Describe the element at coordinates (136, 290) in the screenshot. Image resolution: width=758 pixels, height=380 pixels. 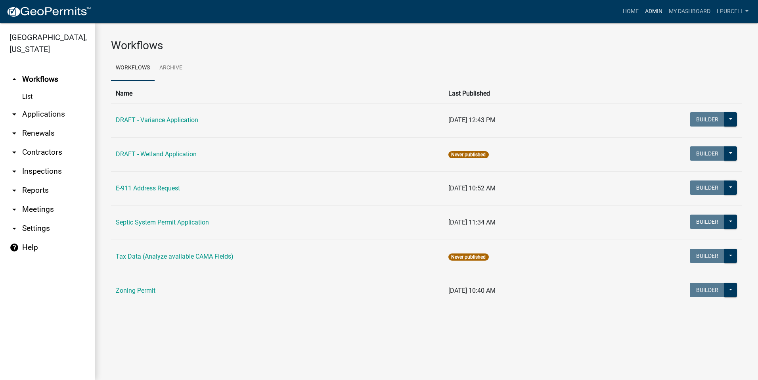
I see `a: Zoning Permit` at that location.